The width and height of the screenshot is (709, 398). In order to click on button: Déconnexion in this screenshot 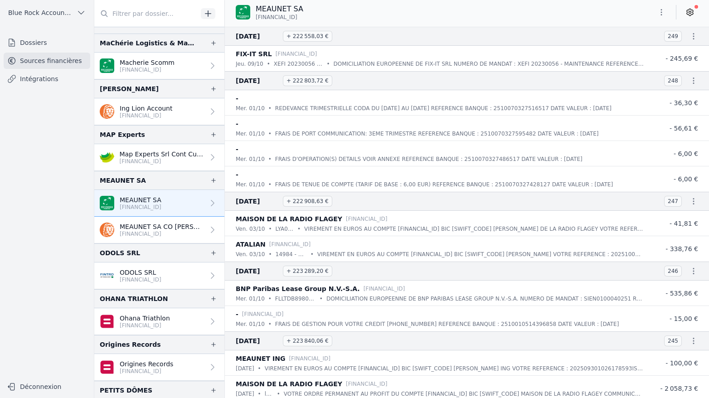, I will do `click(47, 387)`.